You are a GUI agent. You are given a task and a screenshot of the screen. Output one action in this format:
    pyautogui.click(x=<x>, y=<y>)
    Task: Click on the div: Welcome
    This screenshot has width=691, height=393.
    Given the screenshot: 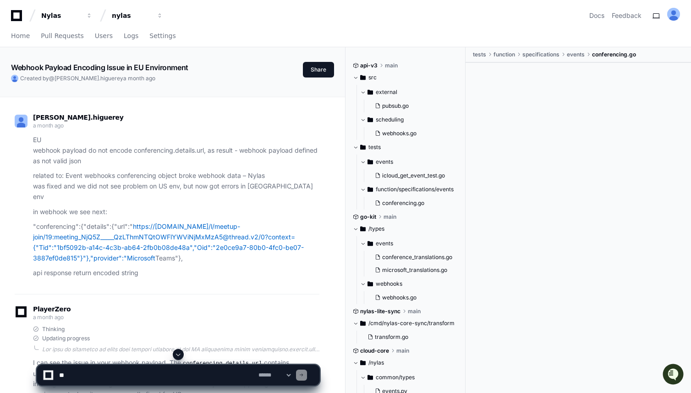 What is the action you would take?
    pyautogui.click(x=88, y=44)
    